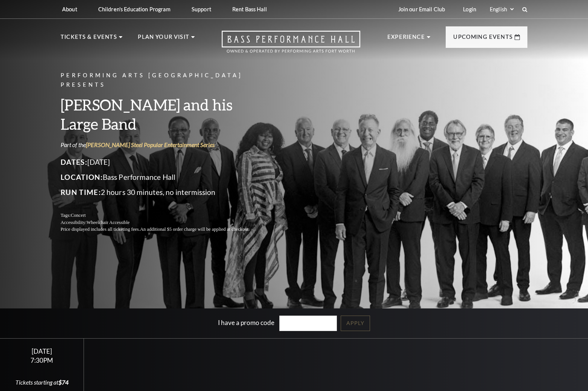 The image size is (588, 391). What do you see at coordinates (164, 145) in the screenshot?
I see `p: Part of the` at bounding box center [164, 145].